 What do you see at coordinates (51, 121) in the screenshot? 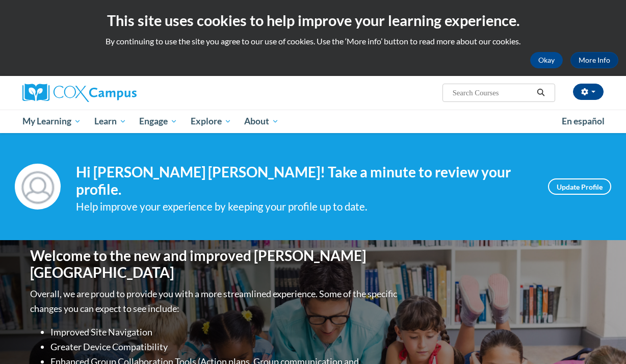
I see `a: My Learning` at bounding box center [51, 121].